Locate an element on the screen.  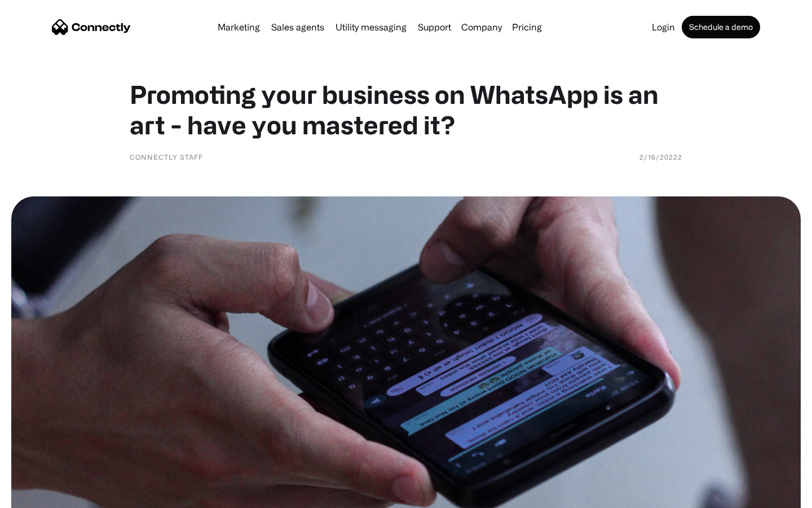
a: Support is located at coordinates (434, 27).